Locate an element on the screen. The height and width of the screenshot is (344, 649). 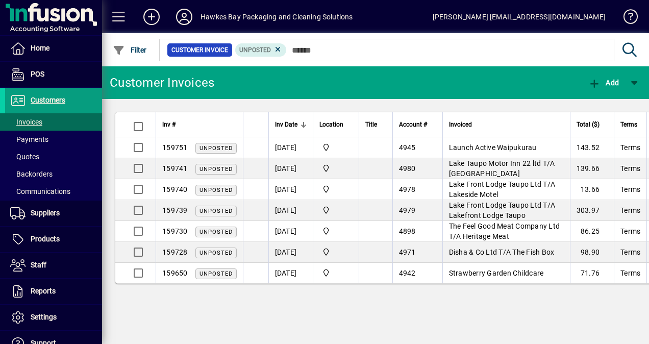
td: 303.97 is located at coordinates (592, 210).